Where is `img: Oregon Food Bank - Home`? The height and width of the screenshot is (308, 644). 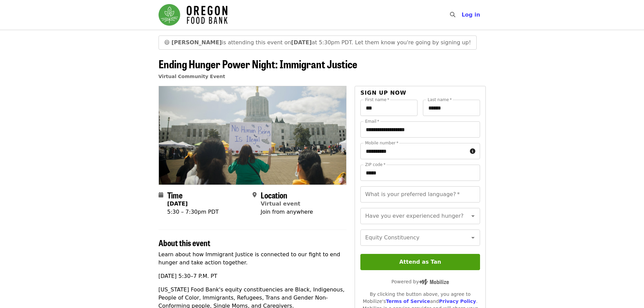 img: Oregon Food Bank - Home is located at coordinates (193, 15).